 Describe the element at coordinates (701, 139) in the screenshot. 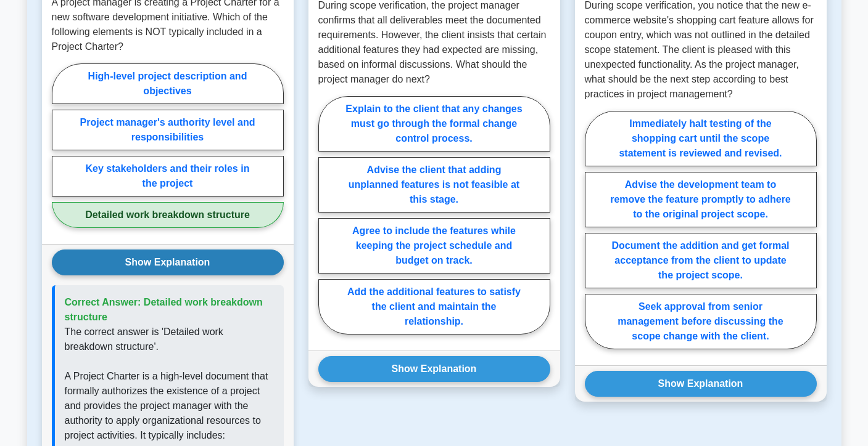

I see `label: Immediately halt testing of the shopping cart until the scope statement is reviewed and revised.` at that location.